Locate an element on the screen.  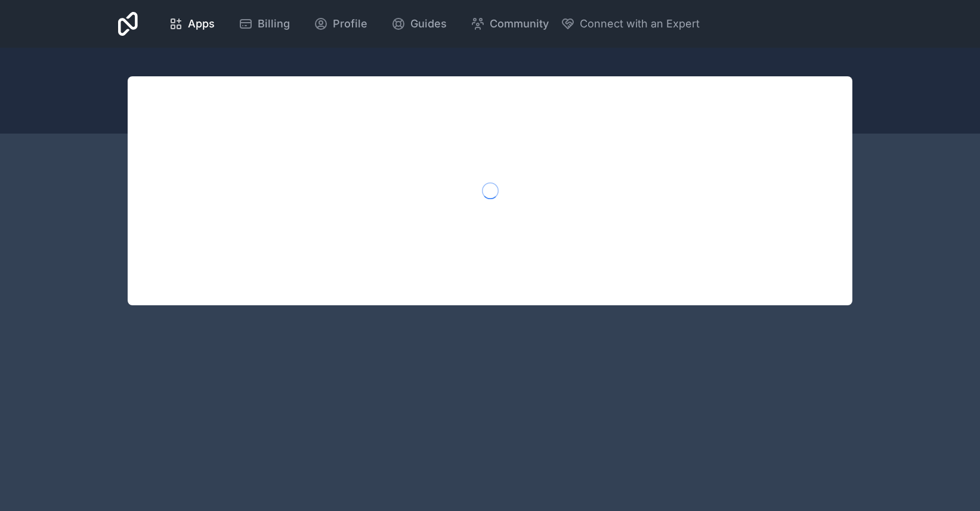
span: Community is located at coordinates (519, 24).